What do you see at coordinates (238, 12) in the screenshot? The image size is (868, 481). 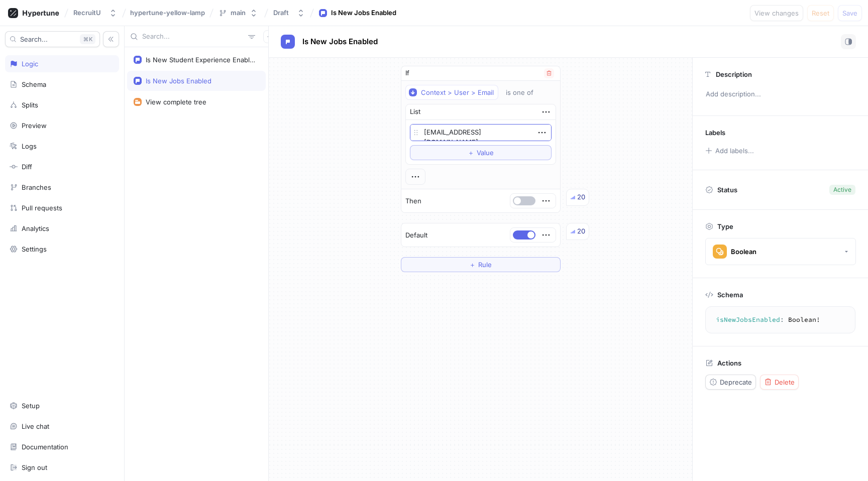 I see `div: main` at bounding box center [238, 12].